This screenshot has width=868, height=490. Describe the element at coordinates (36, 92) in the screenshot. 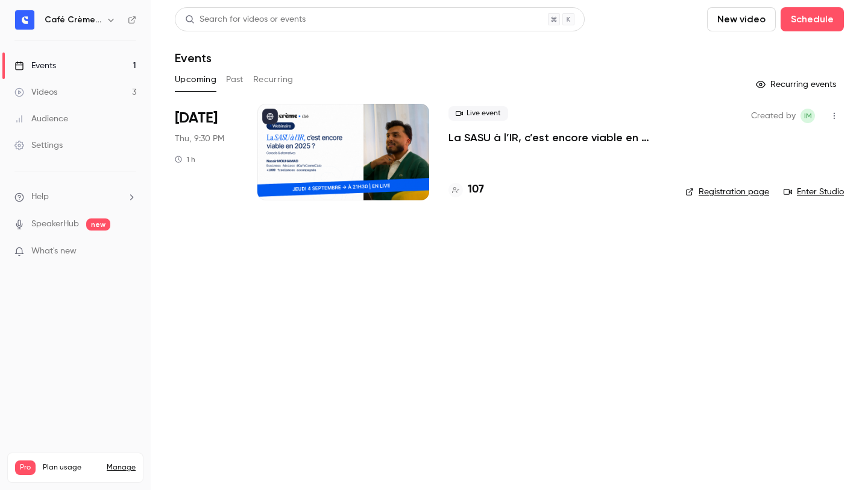

I see `div: Videos` at that location.